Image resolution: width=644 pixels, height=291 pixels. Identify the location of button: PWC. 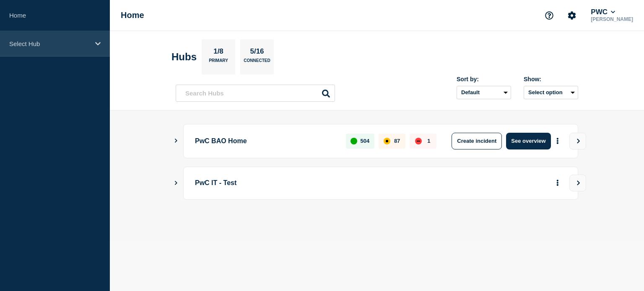
(603, 12).